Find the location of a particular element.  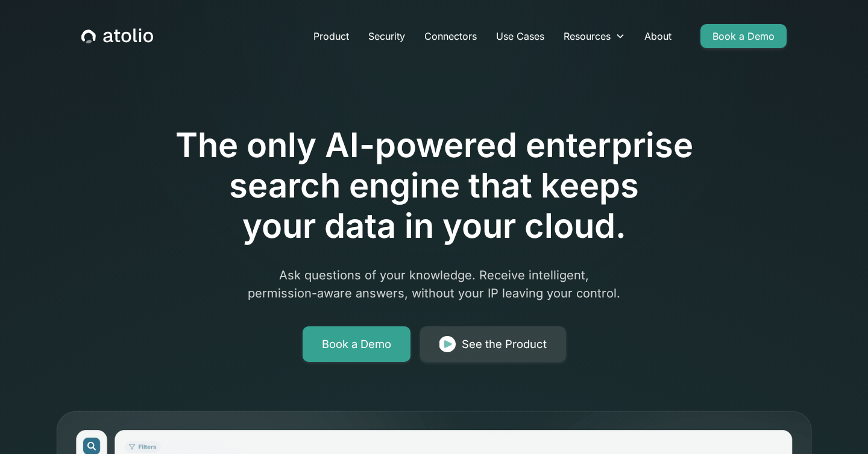

a: See the Product is located at coordinates (493, 344).